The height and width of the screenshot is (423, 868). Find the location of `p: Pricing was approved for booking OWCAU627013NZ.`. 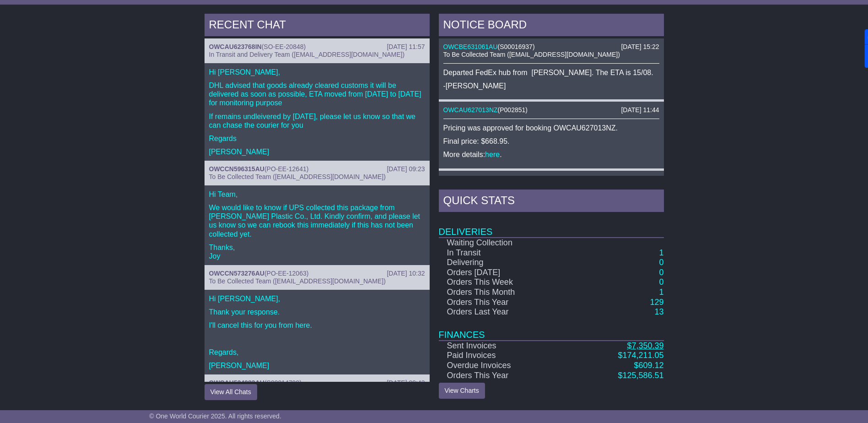

p: Pricing was approved for booking OWCAU627013NZ. is located at coordinates (551, 128).